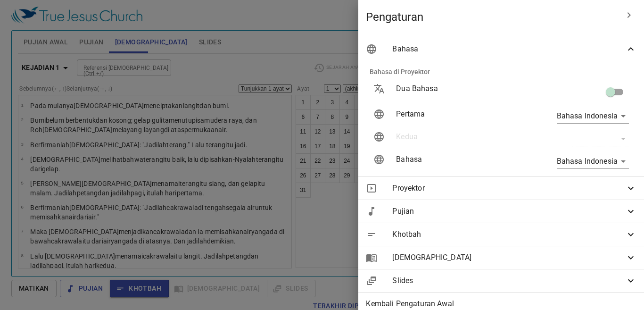 The image size is (644, 310). I want to click on p: Pujian, so click(100, 66).